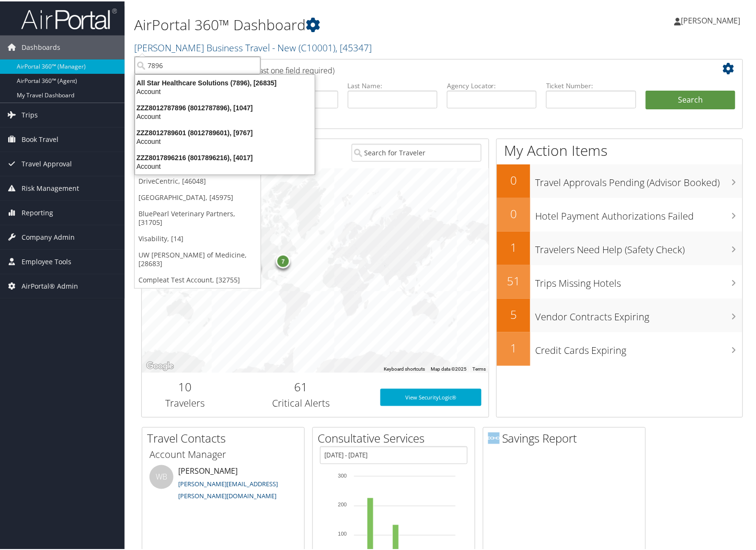 The height and width of the screenshot is (550, 756). I want to click on a: 51Trips Missing Hotels, so click(620, 281).